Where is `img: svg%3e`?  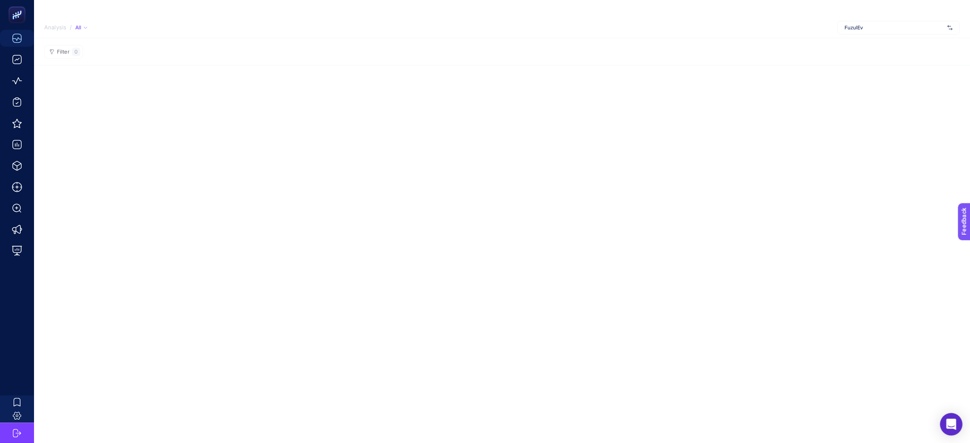 img: svg%3e is located at coordinates (950, 28).